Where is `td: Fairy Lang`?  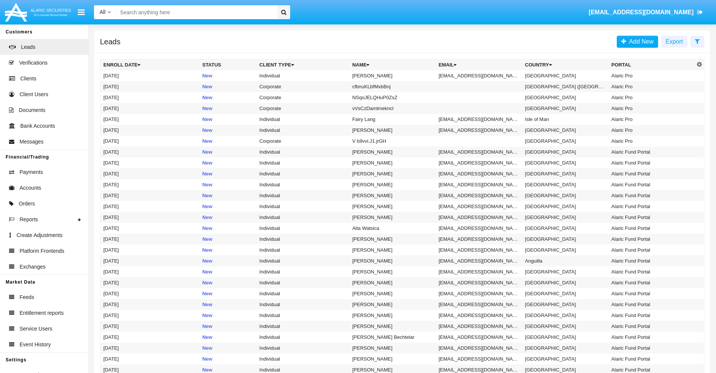 td: Fairy Lang is located at coordinates (392, 119).